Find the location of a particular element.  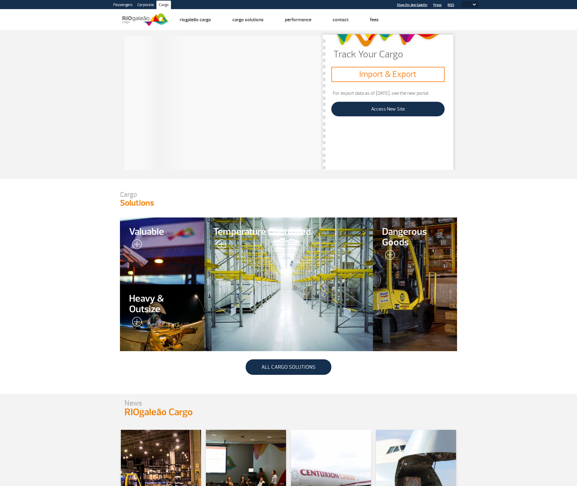

a: ALL CARGO SOLUTIONS is located at coordinates (289, 367).